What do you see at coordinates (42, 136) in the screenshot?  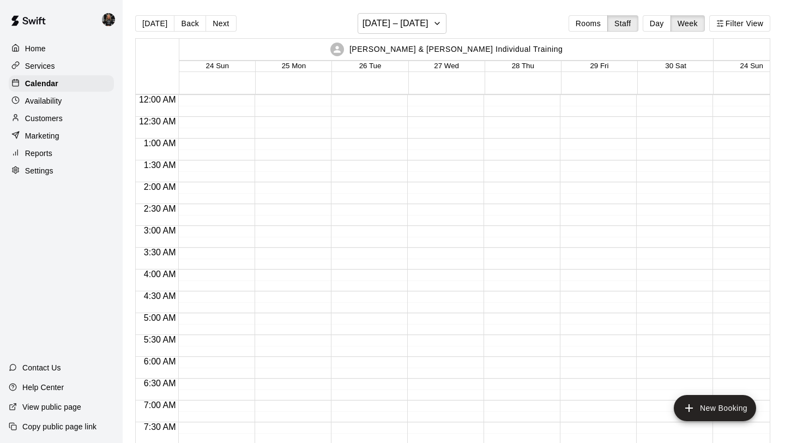 I see `p: Marketing` at bounding box center [42, 136].